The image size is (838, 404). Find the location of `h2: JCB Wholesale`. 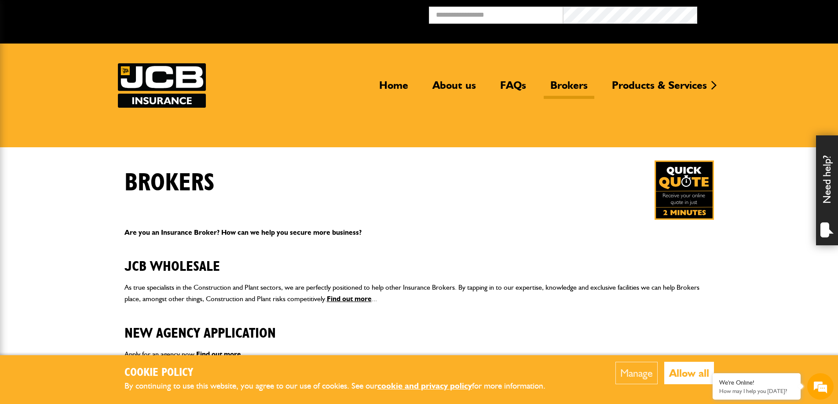

h2: JCB Wholesale is located at coordinates (419, 260).